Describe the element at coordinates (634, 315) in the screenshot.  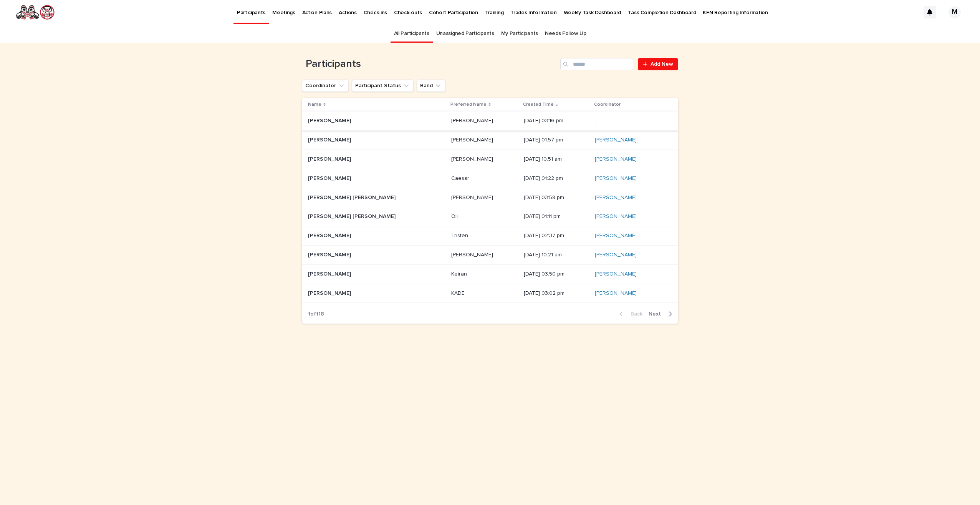
I see `span: Back` at that location.